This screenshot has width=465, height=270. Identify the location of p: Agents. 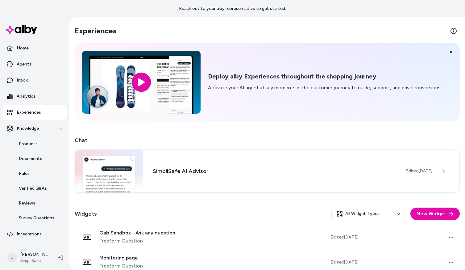
(24, 64).